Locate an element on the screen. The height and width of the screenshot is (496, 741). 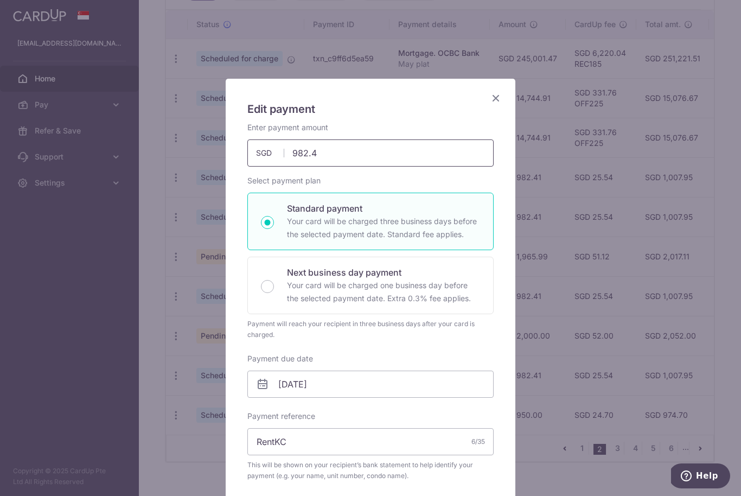
span: This will be shown on your recipient’s bank statement to help identify your payment (e.g. your na... is located at coordinates (371, 471).